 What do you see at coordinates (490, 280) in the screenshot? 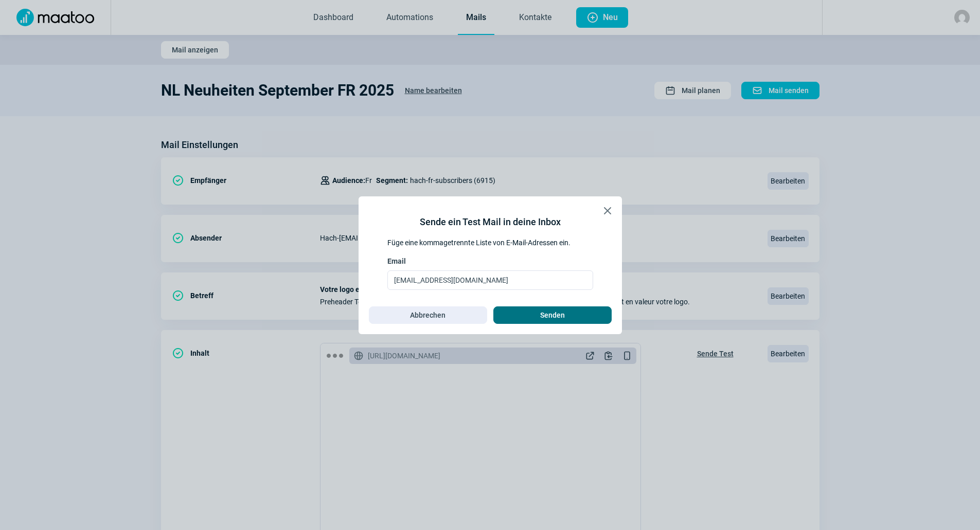
I see `input: Email` at bounding box center [490, 280].